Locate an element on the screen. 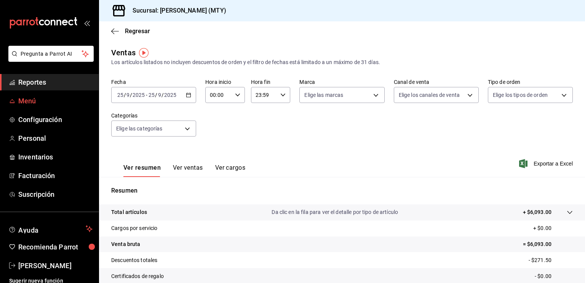  div: Los artículos listados no incluyen descuentos de orden y el filtro de fechas está limitado a un m... is located at coordinates (342, 62).